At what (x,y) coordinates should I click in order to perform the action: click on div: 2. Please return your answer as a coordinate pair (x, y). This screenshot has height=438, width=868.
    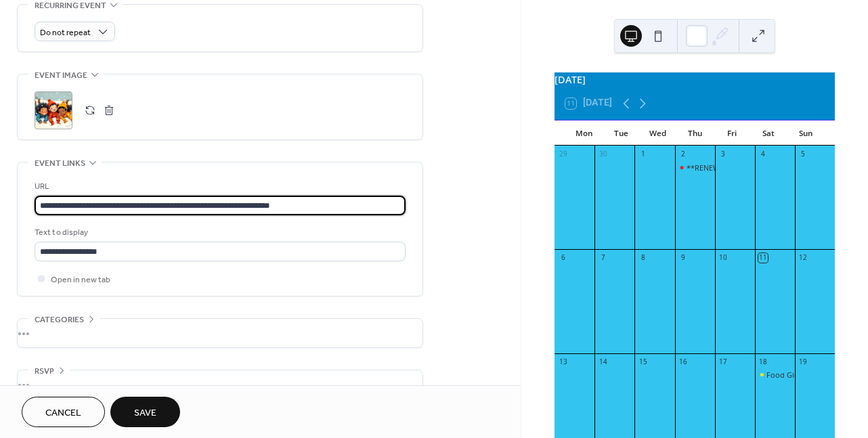
    Looking at the image, I should click on (683, 154).